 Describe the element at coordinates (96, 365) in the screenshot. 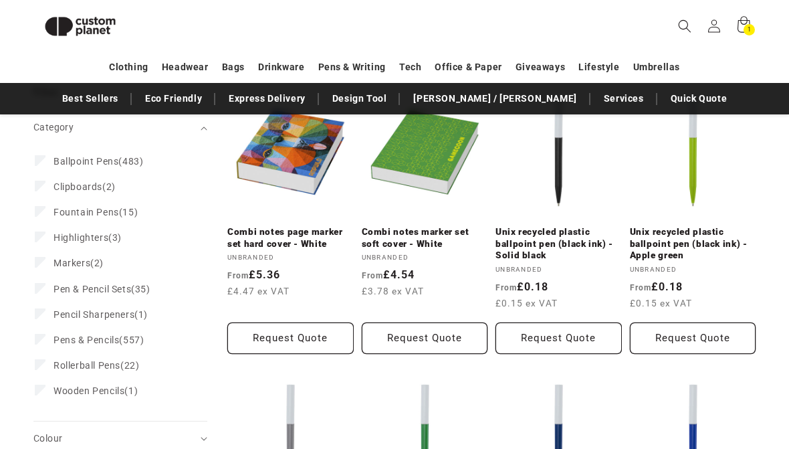

I see `span: (22)` at that location.